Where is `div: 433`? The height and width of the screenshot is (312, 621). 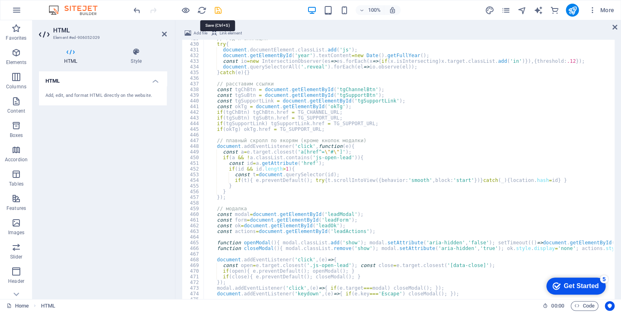 div: 433 is located at coordinates (193, 61).